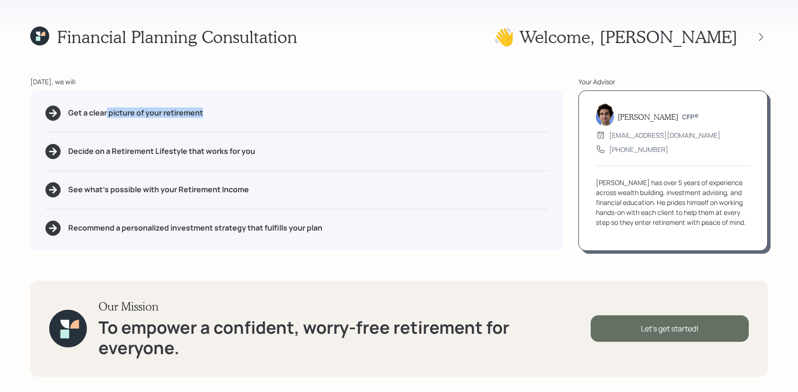 The image size is (798, 392). What do you see at coordinates (345, 306) in the screenshot?
I see `h3: Our Mission` at bounding box center [345, 306].